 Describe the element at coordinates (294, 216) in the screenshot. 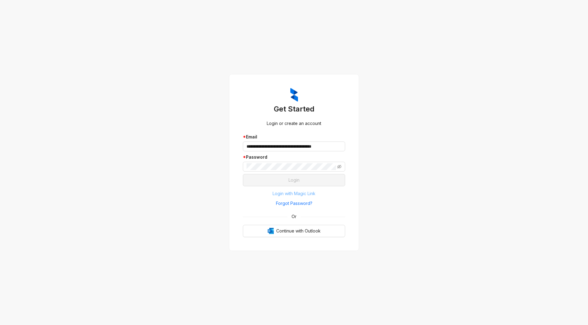

I see `span: Or` at that location.